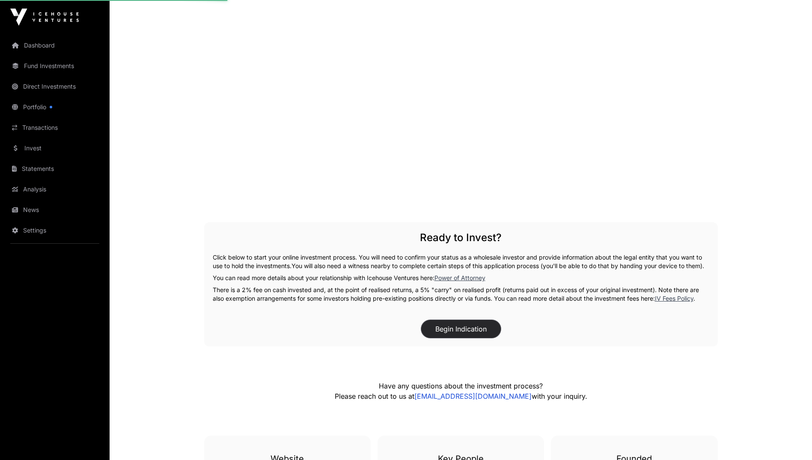 This screenshot has width=812, height=460. Describe the element at coordinates (55, 128) in the screenshot. I see `a: Transactions` at that location.